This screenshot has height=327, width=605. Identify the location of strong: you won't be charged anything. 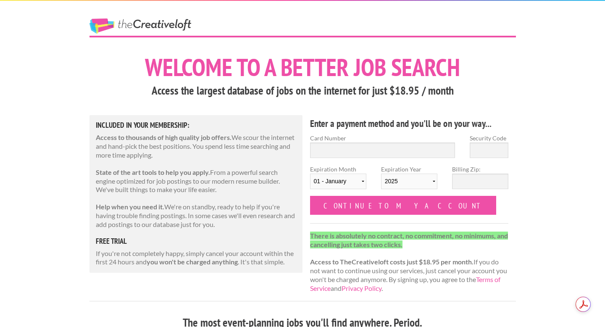
(192, 261).